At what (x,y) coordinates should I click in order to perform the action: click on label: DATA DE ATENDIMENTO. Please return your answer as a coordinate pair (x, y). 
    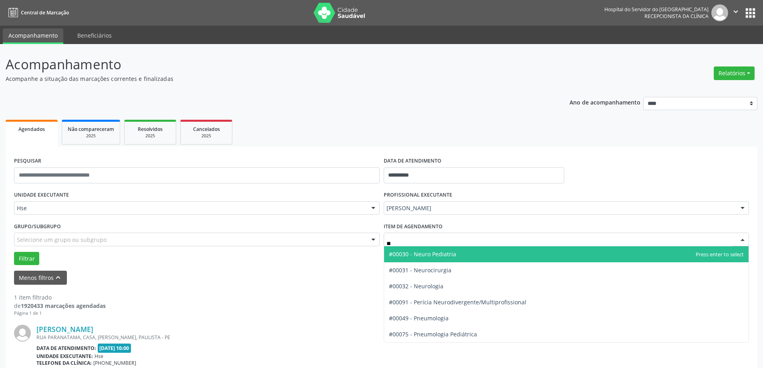
    Looking at the image, I should click on (413, 161).